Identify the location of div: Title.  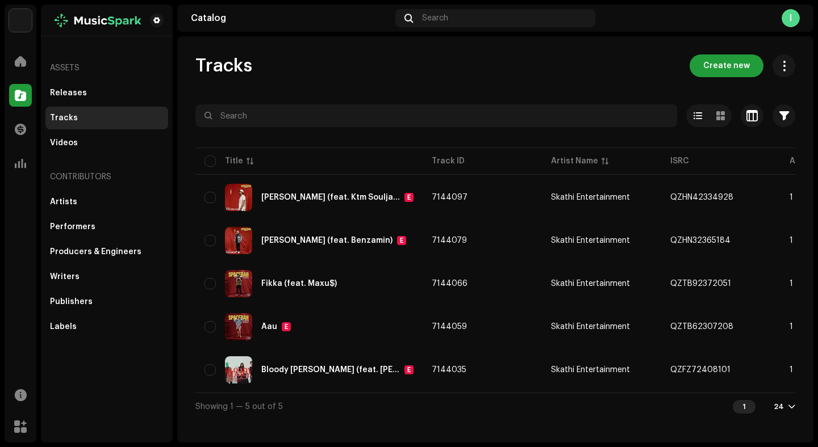
(234, 161).